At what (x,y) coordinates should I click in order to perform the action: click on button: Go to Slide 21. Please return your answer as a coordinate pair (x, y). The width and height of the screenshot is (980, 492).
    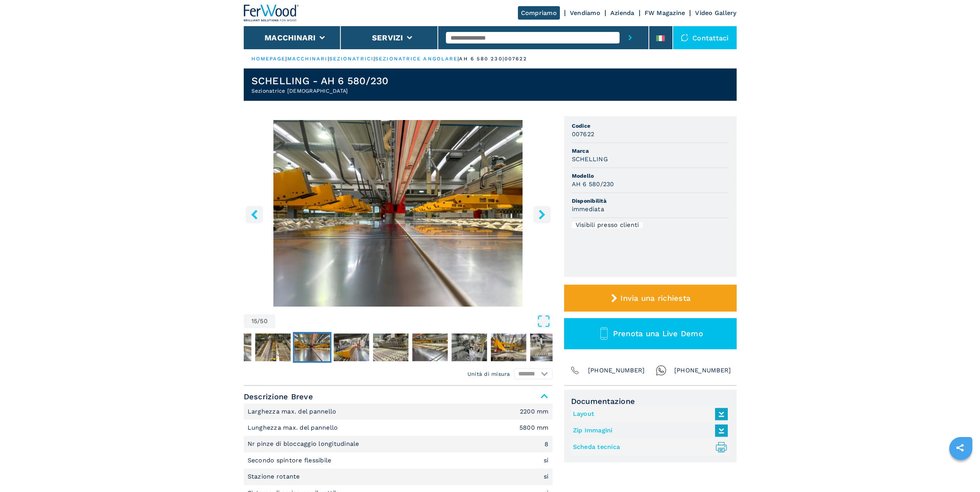
    Looking at the image, I should click on (548, 348).